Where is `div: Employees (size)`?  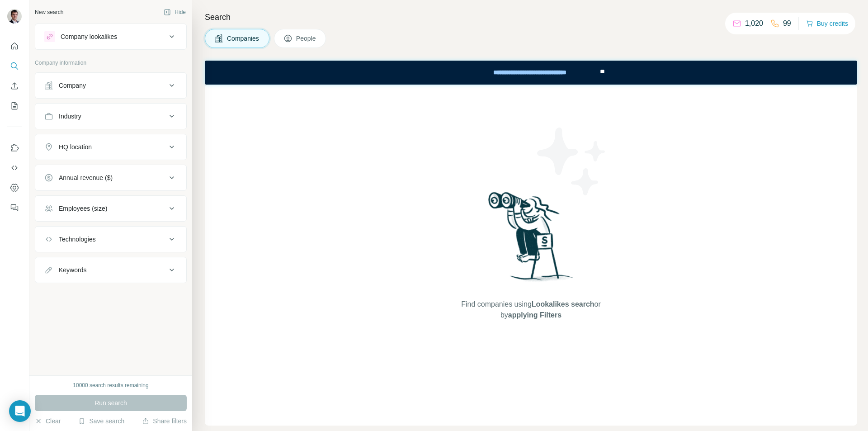 div: Employees (size) is located at coordinates (83, 208).